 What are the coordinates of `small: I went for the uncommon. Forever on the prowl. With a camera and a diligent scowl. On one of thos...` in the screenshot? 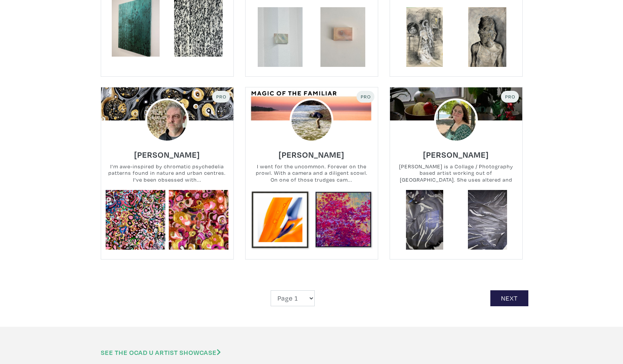 It's located at (312, 173).